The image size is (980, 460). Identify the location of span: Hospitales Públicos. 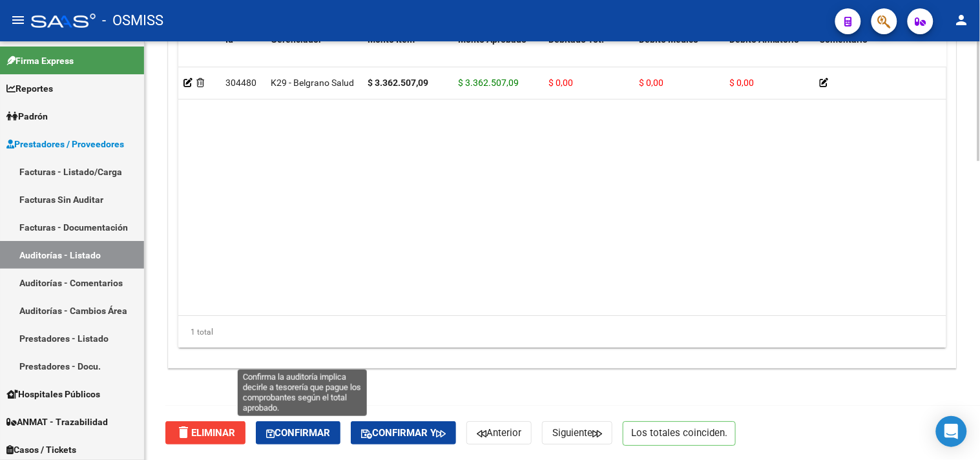
(53, 394).